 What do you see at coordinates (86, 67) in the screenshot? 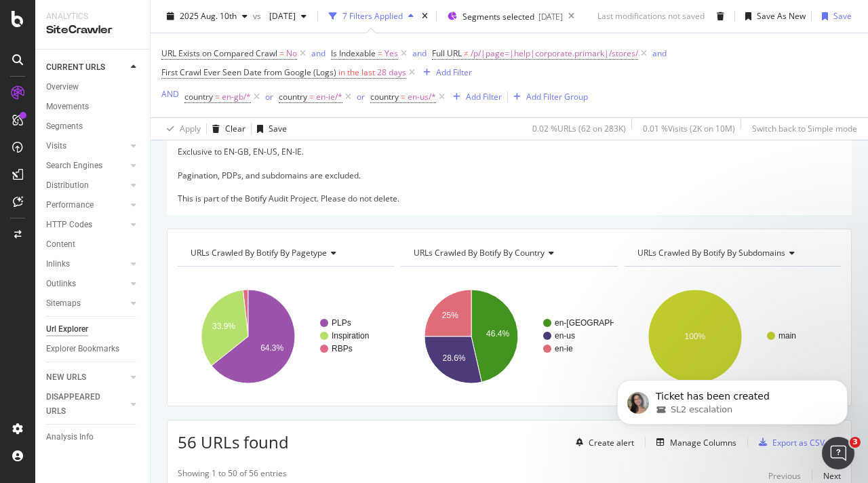
I see `a: CURRENT URLS` at bounding box center [86, 67].